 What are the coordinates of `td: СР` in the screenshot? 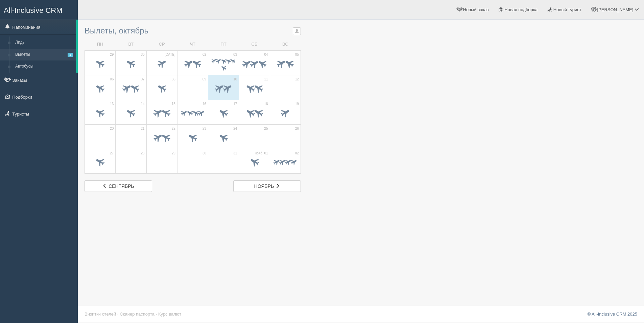 It's located at (162, 44).